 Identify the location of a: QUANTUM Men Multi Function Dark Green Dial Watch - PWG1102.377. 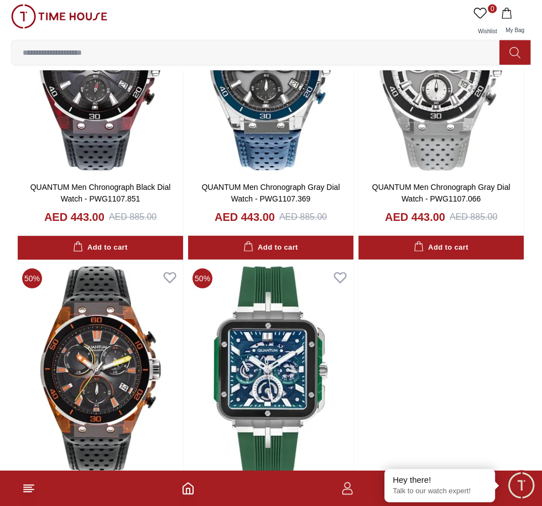
(271, 370).